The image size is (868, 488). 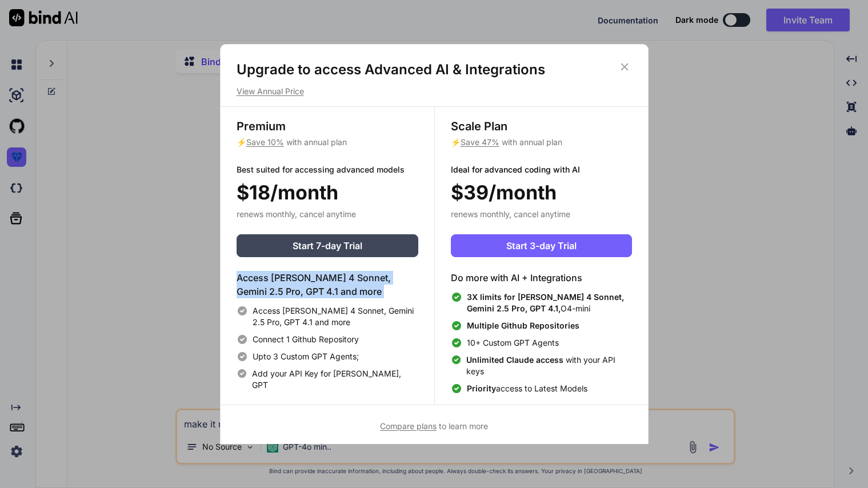 What do you see at coordinates (434, 91) in the screenshot?
I see `p: View Annual Price` at bounding box center [434, 91].